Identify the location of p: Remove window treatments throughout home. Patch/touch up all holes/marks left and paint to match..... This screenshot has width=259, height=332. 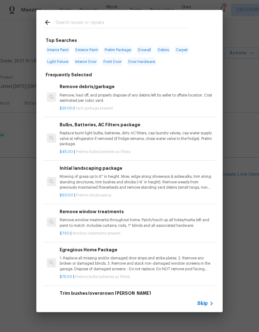
(136, 223).